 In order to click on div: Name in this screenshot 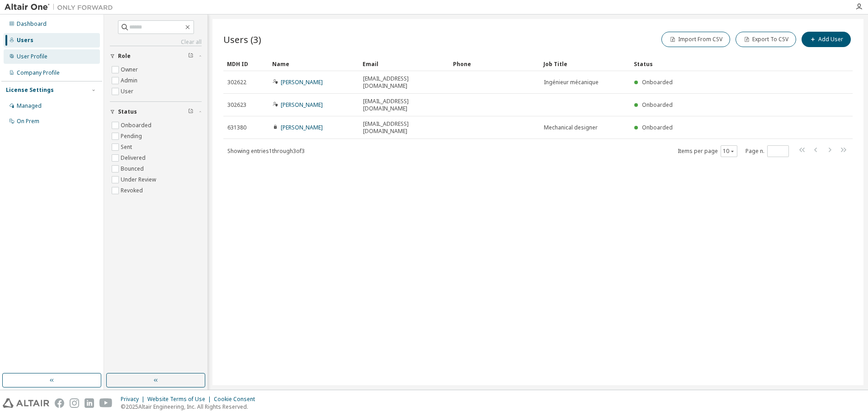, I will do `click(314, 63)`.